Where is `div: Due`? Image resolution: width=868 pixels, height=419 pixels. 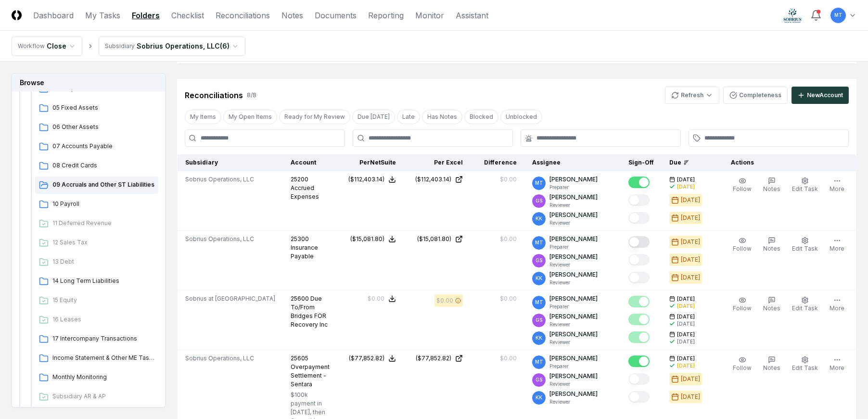
div: Due is located at coordinates (689, 163).